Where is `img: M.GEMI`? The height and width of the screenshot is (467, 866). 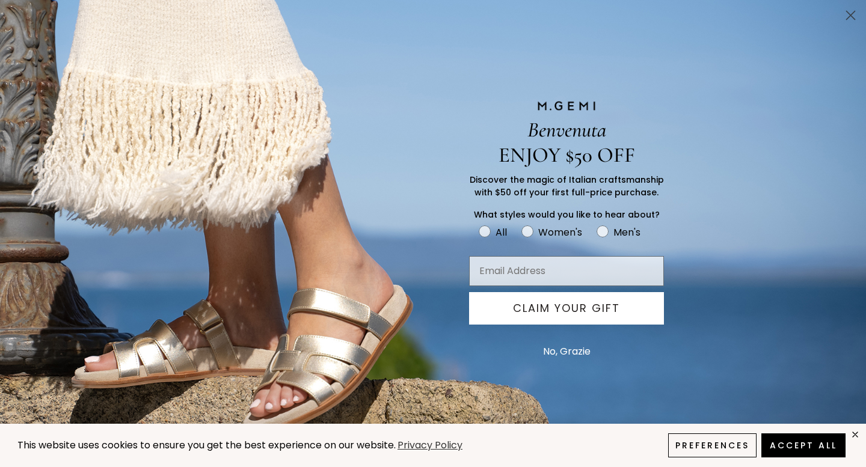 img: M.GEMI is located at coordinates (567, 106).